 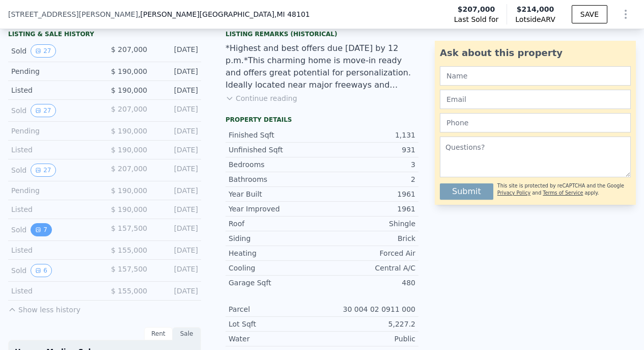 I want to click on a: Privacy Policy, so click(x=514, y=193).